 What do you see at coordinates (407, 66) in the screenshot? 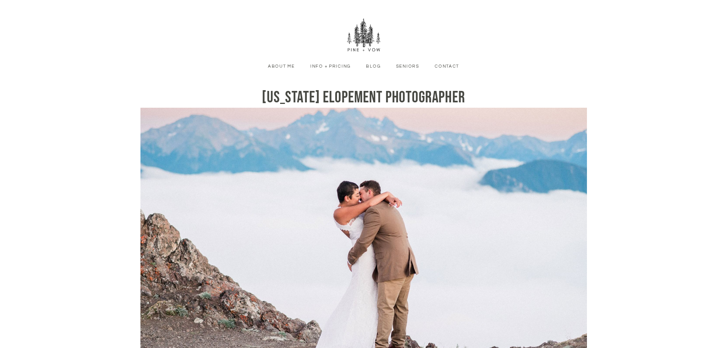
I see `a: Seniors` at bounding box center [407, 66].